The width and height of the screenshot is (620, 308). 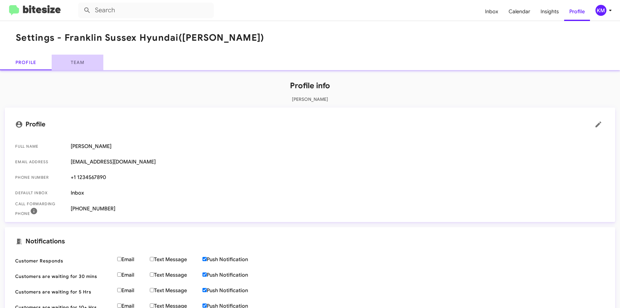 I want to click on h1: Settings - Franklin Sussex Hyundai, so click(x=140, y=38).